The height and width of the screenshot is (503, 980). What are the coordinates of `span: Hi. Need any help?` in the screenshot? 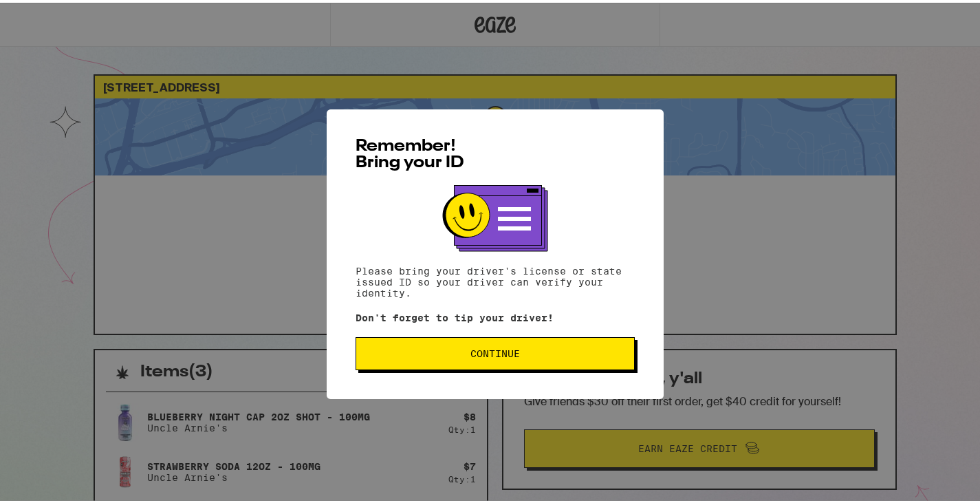 It's located at (54, 15).